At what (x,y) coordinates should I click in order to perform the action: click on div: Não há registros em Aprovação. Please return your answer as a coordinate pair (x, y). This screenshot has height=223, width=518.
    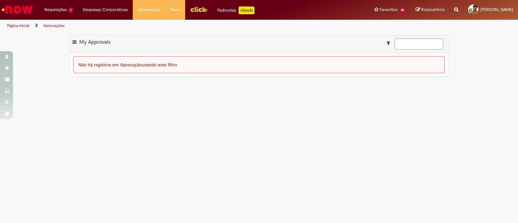
    Looking at the image, I should click on (259, 65).